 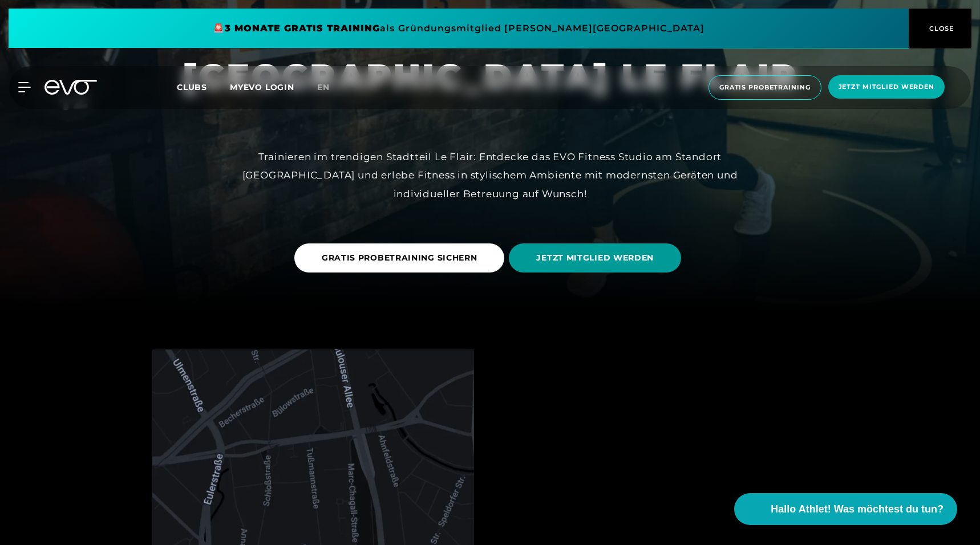 What do you see at coordinates (192, 87) in the screenshot?
I see `span: Clubs` at bounding box center [192, 87].